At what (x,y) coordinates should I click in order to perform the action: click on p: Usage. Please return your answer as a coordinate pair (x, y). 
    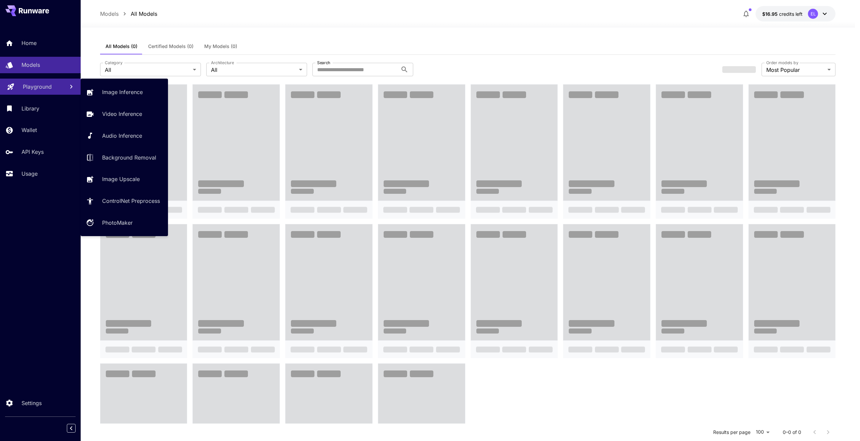
    Looking at the image, I should click on (30, 174).